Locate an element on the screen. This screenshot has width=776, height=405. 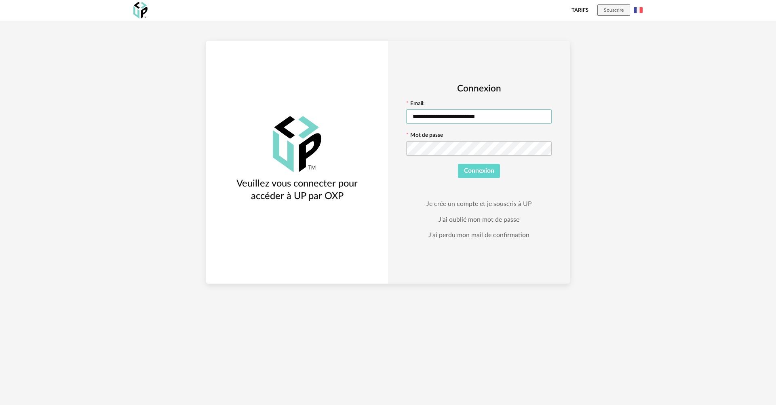
h2: Connexion is located at coordinates (479, 89).